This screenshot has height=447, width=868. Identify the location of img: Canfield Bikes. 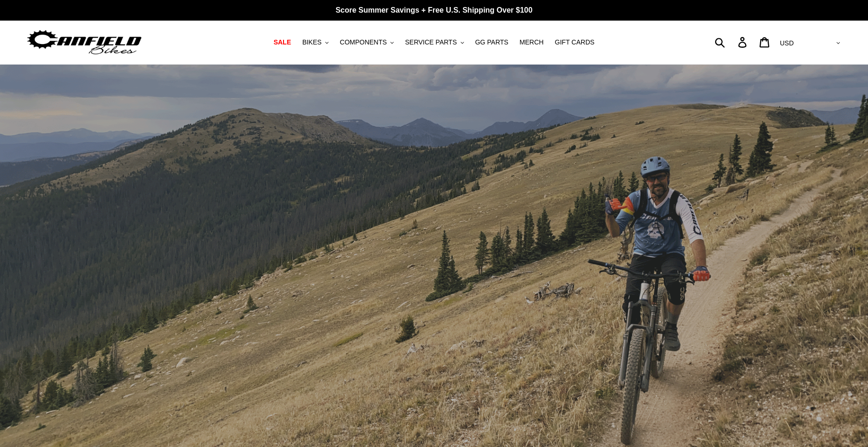
(85, 42).